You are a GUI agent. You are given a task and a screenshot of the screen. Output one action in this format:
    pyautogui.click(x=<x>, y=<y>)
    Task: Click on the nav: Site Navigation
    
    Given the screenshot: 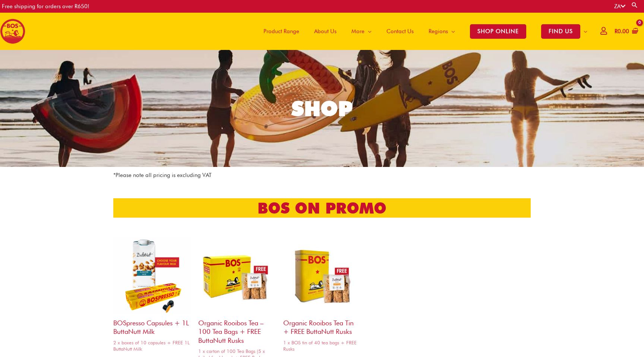 What is the action you would take?
    pyautogui.click(x=423, y=31)
    